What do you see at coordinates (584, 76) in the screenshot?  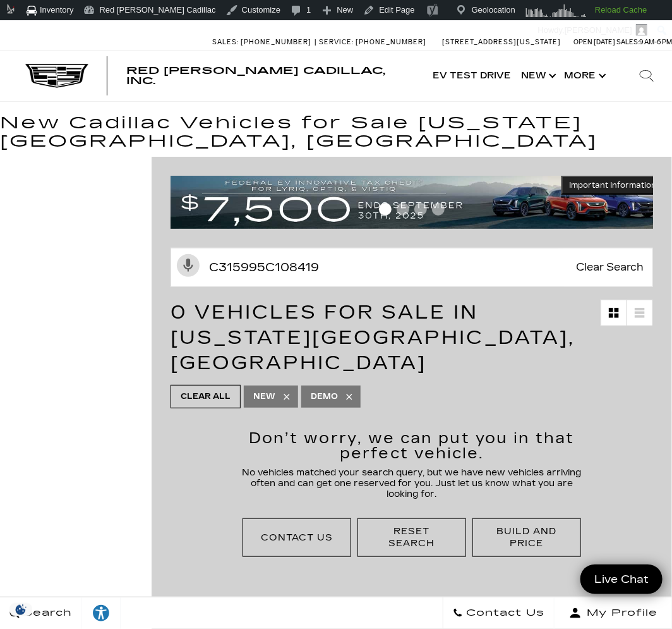 I see `button: More` at bounding box center [584, 76].